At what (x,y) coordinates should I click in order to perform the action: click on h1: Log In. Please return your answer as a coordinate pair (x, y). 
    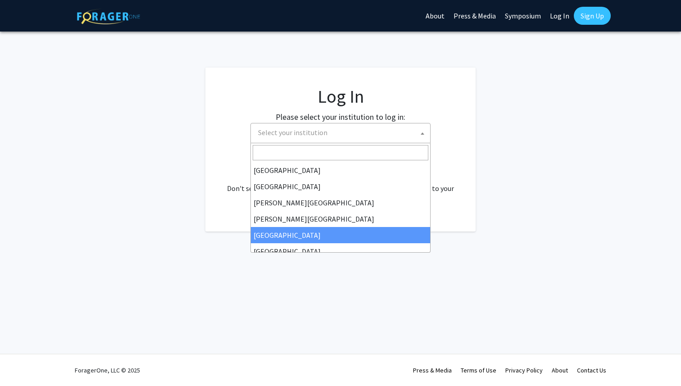
    Looking at the image, I should click on (341, 96).